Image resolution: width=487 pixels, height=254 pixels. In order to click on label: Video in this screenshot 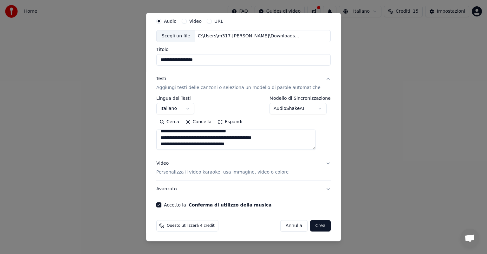, I will do `click(195, 21)`.